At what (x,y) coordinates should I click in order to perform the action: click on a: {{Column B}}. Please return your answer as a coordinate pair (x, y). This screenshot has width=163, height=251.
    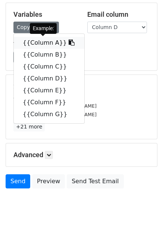
    Looking at the image, I should click on (49, 55).